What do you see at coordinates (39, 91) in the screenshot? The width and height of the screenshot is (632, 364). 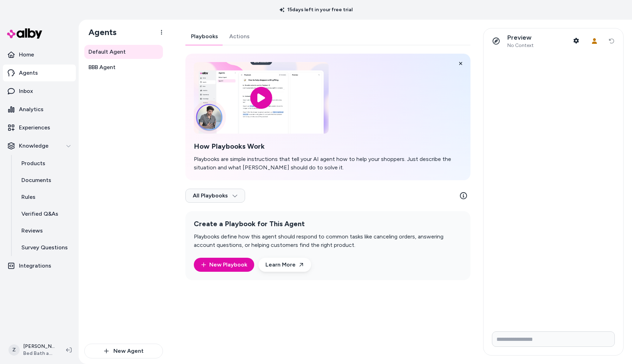 I see `a: Inbox` at bounding box center [39, 91].